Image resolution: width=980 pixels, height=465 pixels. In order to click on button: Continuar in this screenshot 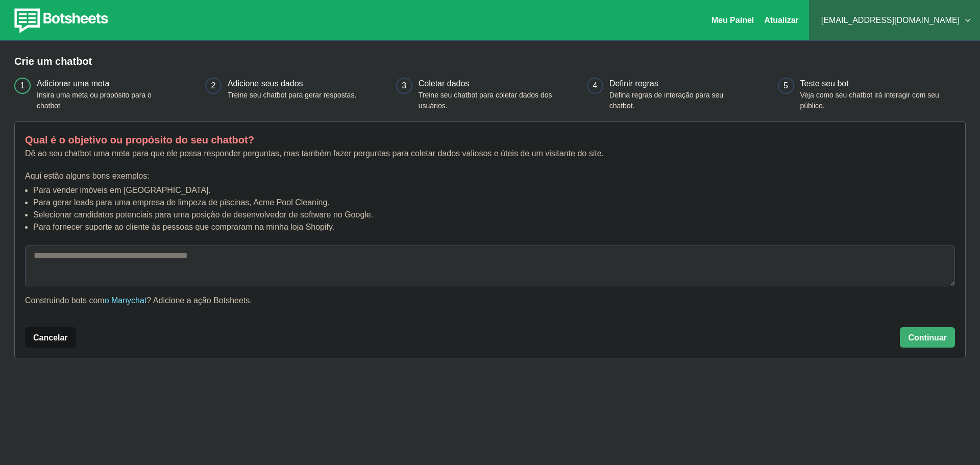, I will do `click(928, 337)`.